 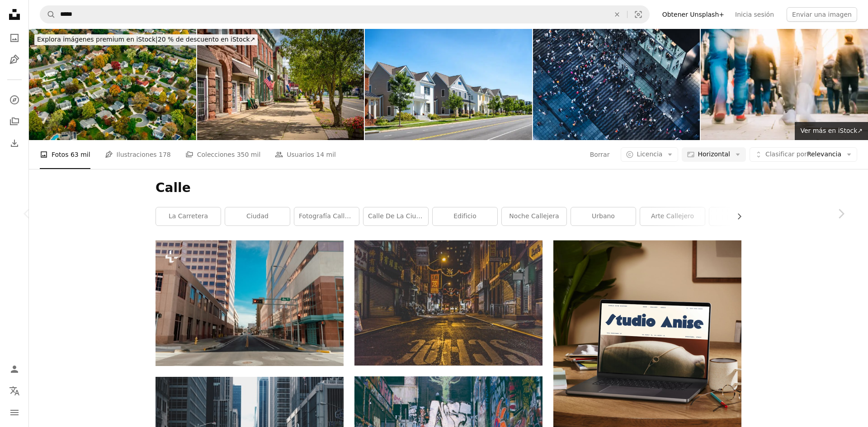 I want to click on span: Ver más en iStock ↗, so click(x=831, y=131).